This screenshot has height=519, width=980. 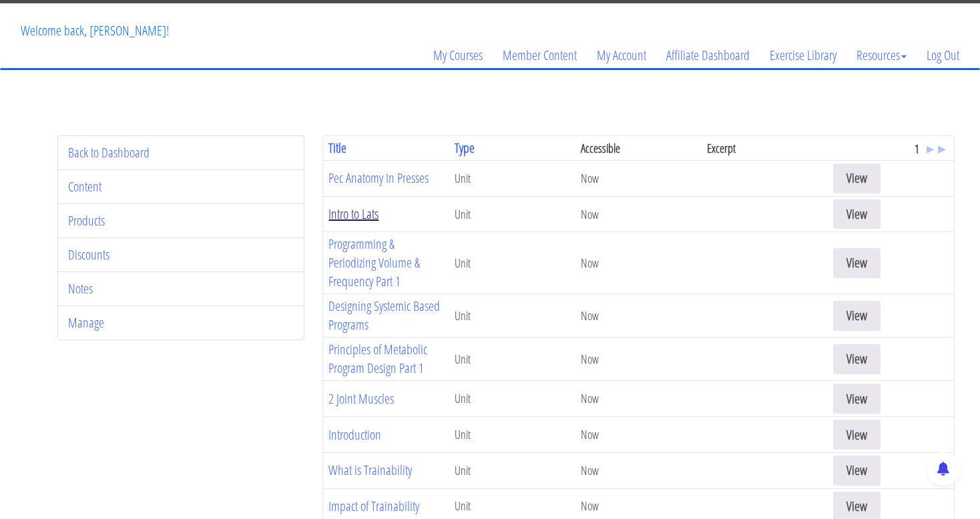 I want to click on a: Pec Anatomy In Presses, so click(x=379, y=177).